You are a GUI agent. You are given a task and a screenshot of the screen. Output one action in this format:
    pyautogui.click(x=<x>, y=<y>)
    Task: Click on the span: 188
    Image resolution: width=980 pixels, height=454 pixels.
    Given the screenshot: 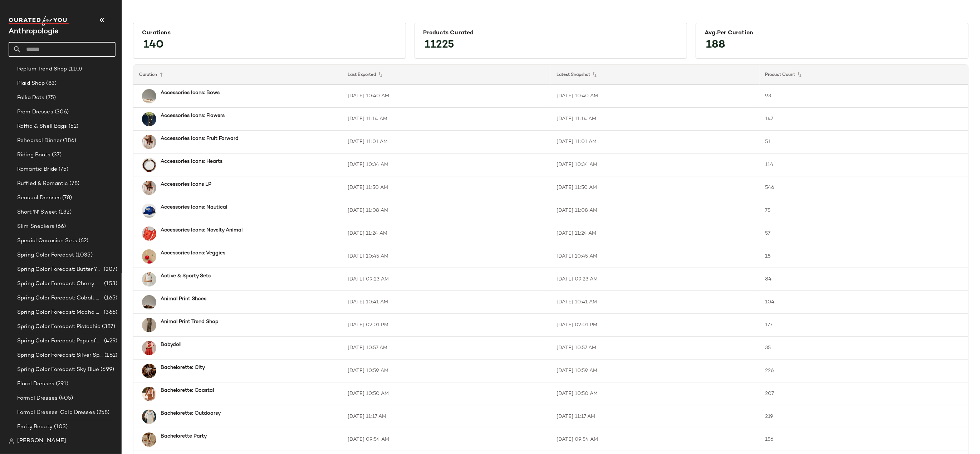 What is the action you would take?
    pyautogui.click(x=716, y=45)
    